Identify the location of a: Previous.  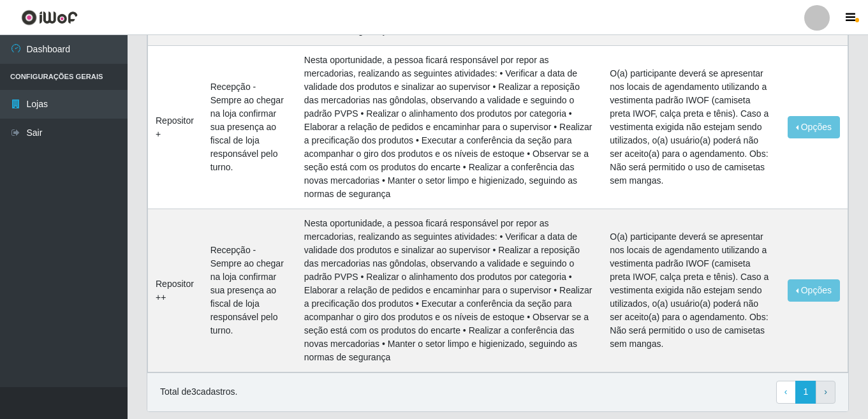
(786, 392).